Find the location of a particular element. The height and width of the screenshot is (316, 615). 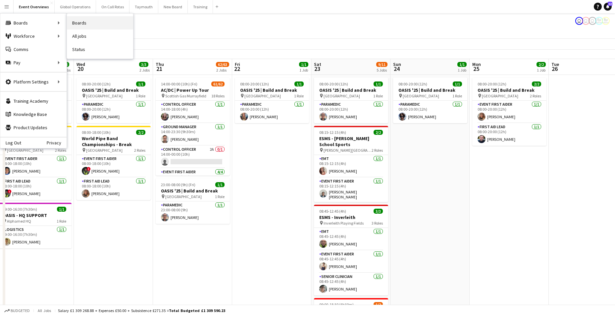

span: 26 is located at coordinates (555, 69).